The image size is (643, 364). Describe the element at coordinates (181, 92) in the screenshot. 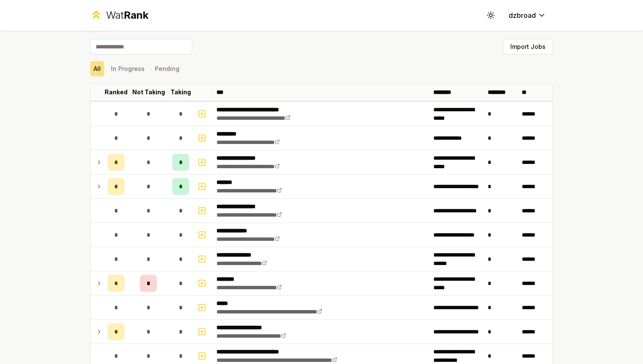

I see `p: Taking` at that location.